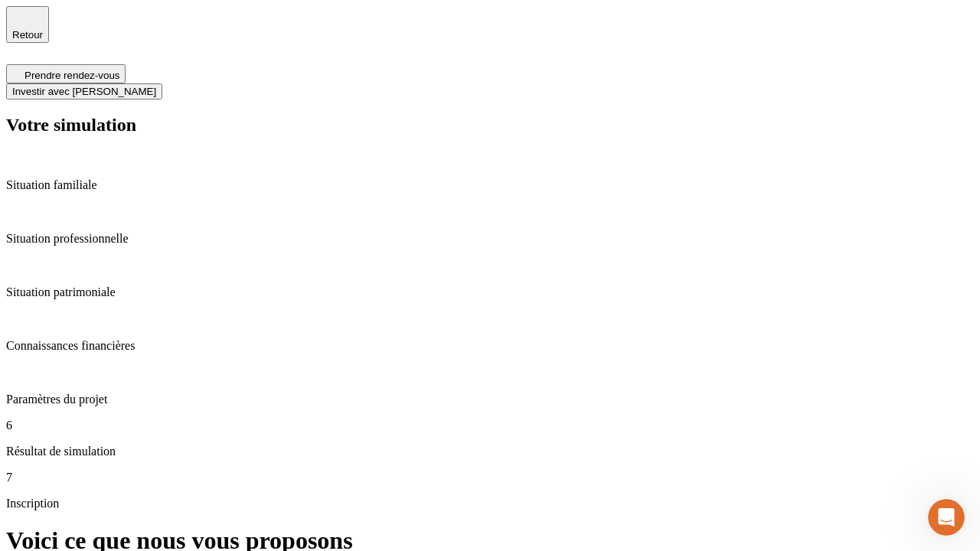  Describe the element at coordinates (72, 75) in the screenshot. I see `span: Prendre rendez-vous` at that location.